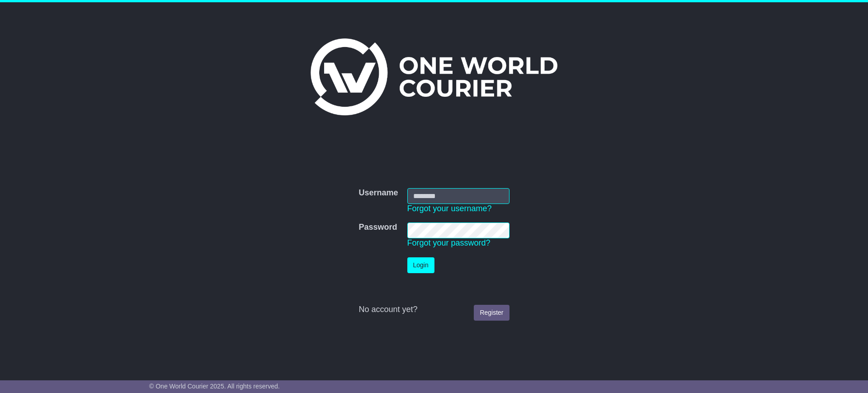 The height and width of the screenshot is (393, 868). What do you see at coordinates (450, 209) in the screenshot?
I see `a: Forgot your username?` at bounding box center [450, 209].